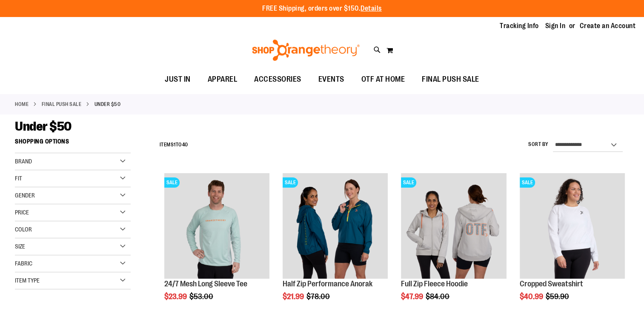  I want to click on span: $47.99, so click(412, 297).